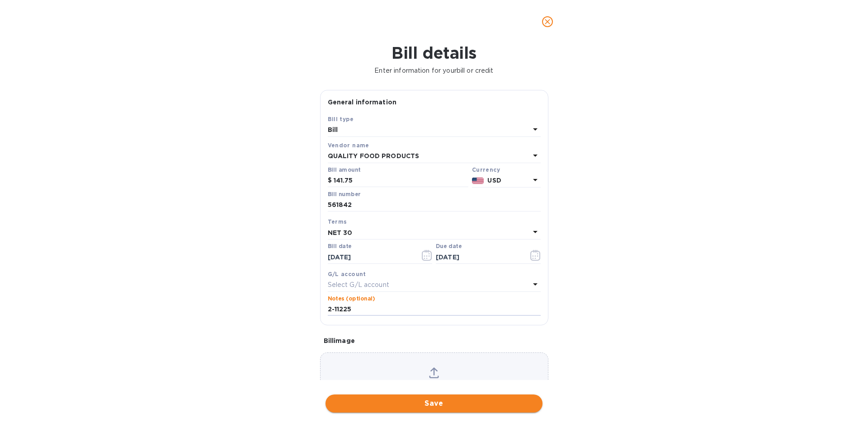 The image size is (868, 427). What do you see at coordinates (346, 274) in the screenshot?
I see `b: G/L account` at bounding box center [346, 274].